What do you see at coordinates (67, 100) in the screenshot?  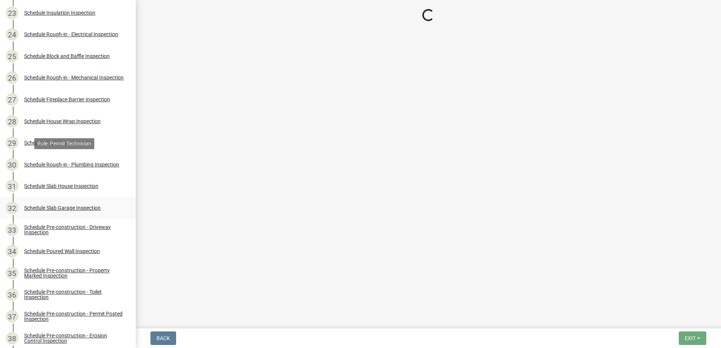 I see `div: Schedule Fireplace Barrier Inspection` at bounding box center [67, 100].